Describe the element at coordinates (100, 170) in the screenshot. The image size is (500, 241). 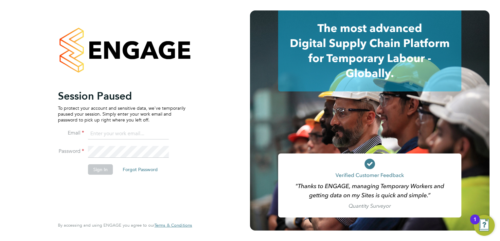
I see `button: Sign In` at that location.